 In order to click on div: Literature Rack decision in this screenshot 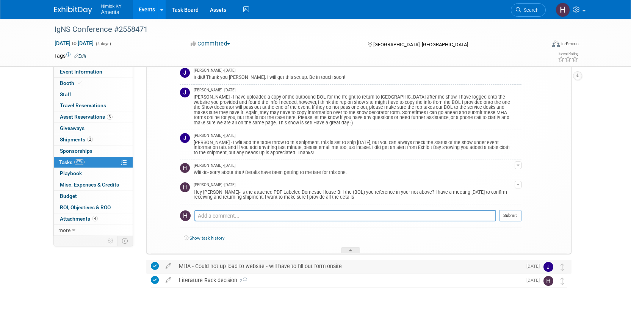, I will do `click(348, 280)`.